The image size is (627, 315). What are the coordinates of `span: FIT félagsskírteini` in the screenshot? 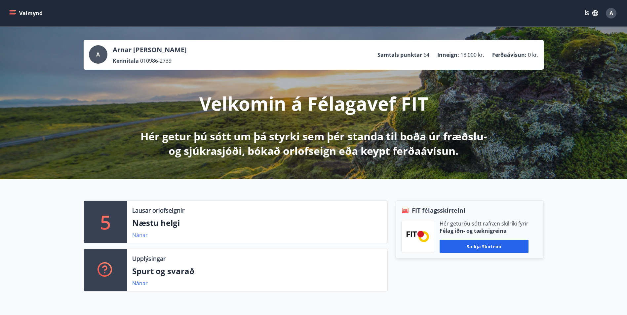 It's located at (439, 211).